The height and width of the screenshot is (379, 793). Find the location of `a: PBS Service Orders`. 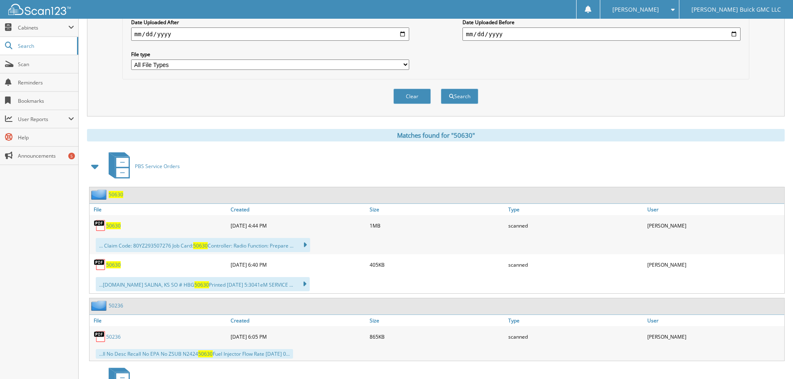

a: PBS Service Orders is located at coordinates (142, 166).